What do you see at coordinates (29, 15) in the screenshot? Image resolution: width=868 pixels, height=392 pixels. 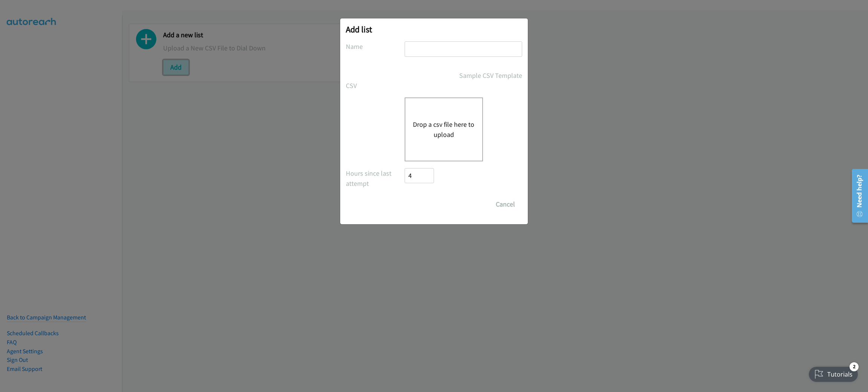 I see `button: Checklist, Tutorials, 2 incomplete tasks` at bounding box center [29, 15].